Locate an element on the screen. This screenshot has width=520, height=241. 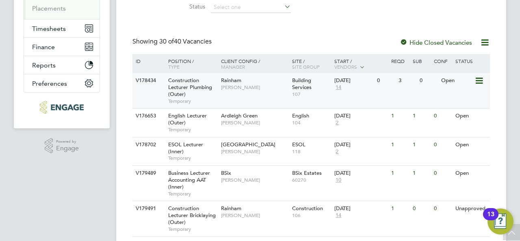
div: 3 is located at coordinates (407, 80).